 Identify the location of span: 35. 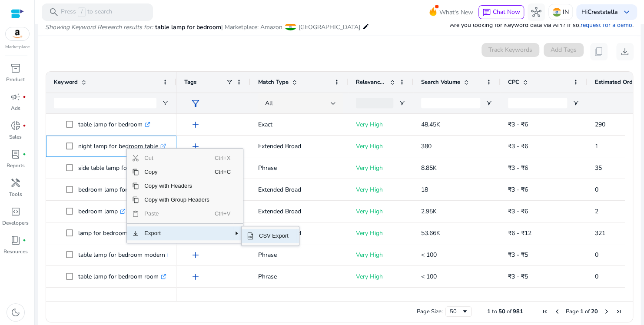
(598, 168).